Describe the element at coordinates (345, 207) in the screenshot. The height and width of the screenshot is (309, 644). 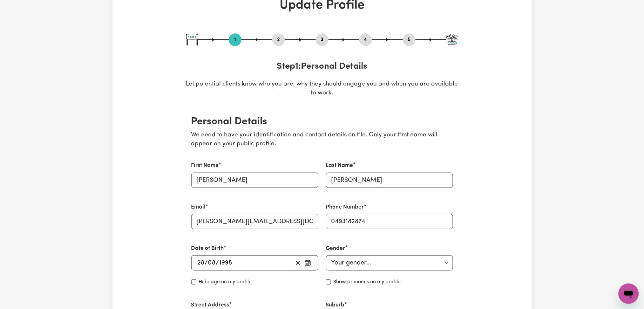
I see `label: Phone Number` at that location.